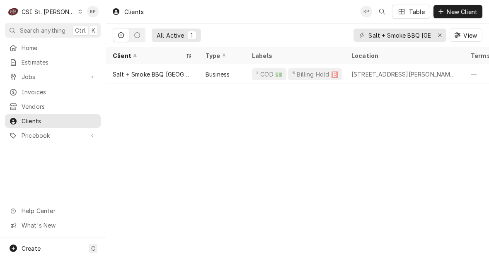 The width and height of the screenshot is (489, 259). I want to click on a: Clients, so click(53, 121).